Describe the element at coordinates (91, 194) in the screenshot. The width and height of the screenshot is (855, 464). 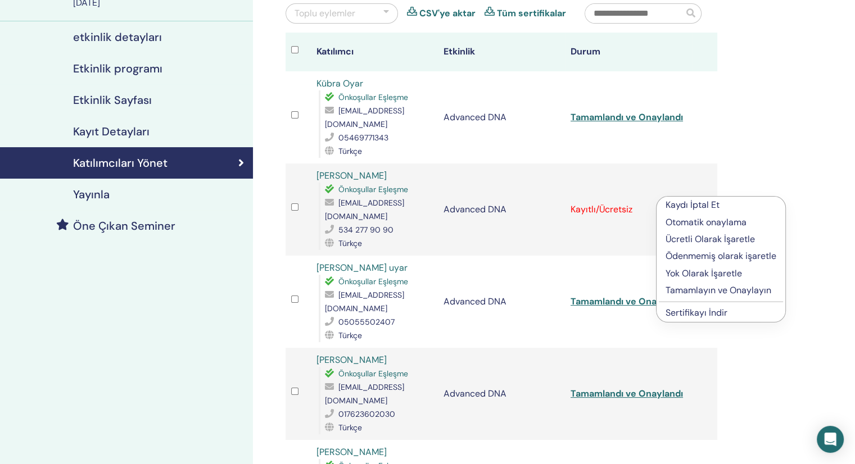
I see `h4: Yayınla` at that location.